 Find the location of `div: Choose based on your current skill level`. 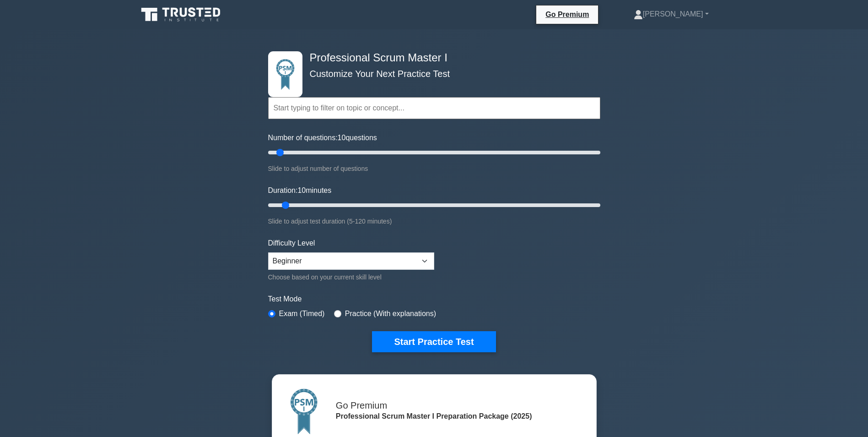

div: Choose based on your current skill level is located at coordinates (351, 277).